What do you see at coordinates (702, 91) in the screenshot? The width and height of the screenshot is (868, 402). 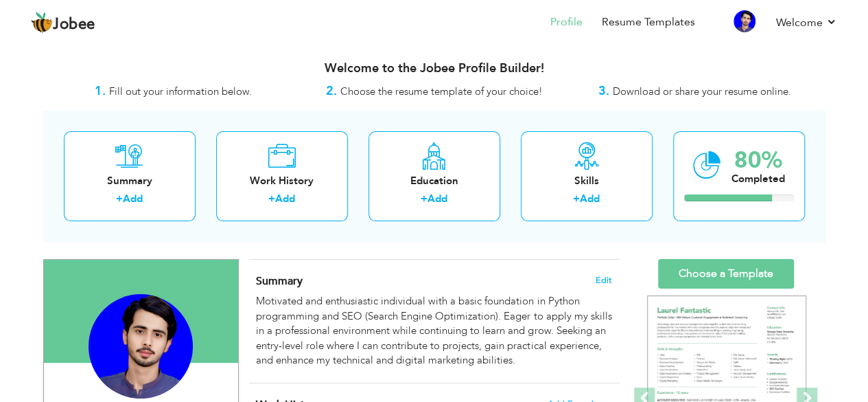 I see `span: Download or share your resume online.` at bounding box center [702, 91].